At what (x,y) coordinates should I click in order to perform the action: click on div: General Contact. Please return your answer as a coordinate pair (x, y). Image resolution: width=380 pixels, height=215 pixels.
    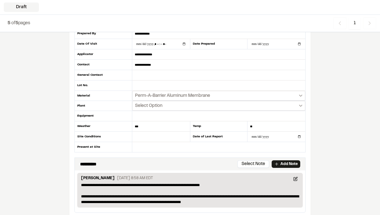
    Looking at the image, I should click on (103, 75).